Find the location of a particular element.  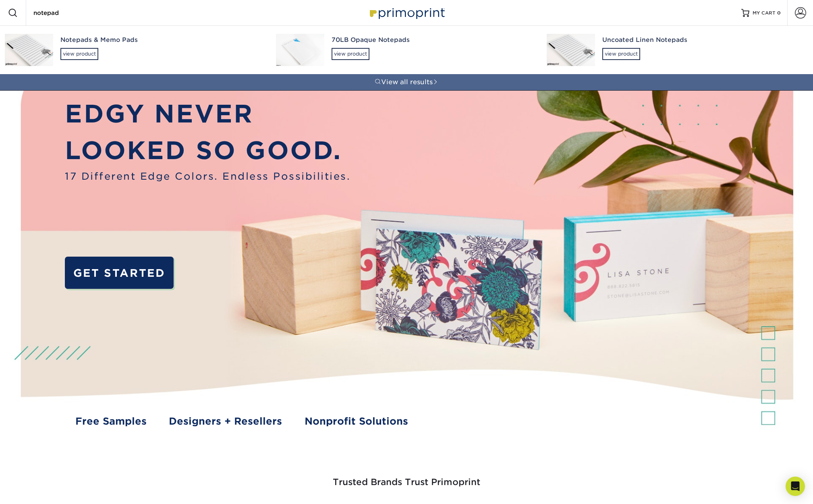

a: Free Samples is located at coordinates (111, 421).